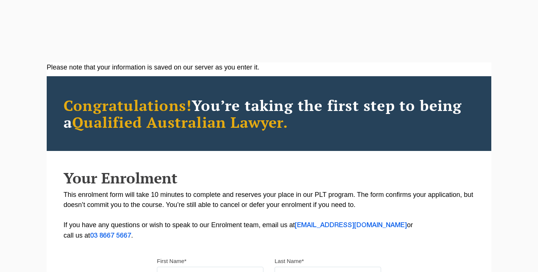  I want to click on a: 03 8667 5667, so click(111, 236).